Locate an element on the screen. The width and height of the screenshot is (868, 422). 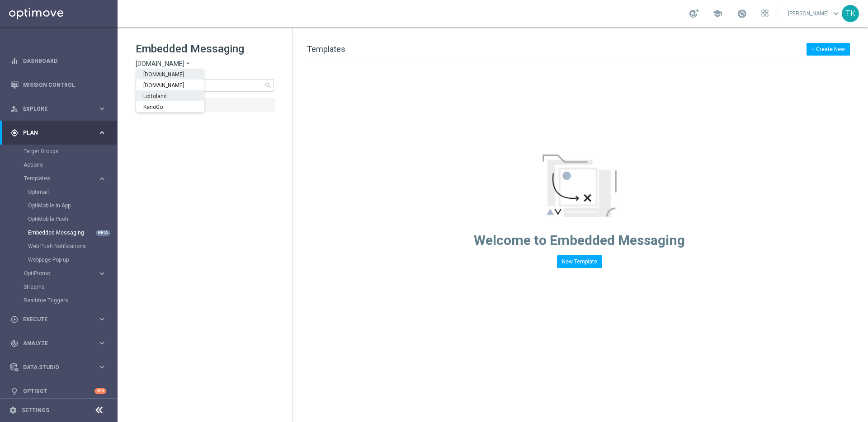
a: Web Push Notifications is located at coordinates (61, 246).